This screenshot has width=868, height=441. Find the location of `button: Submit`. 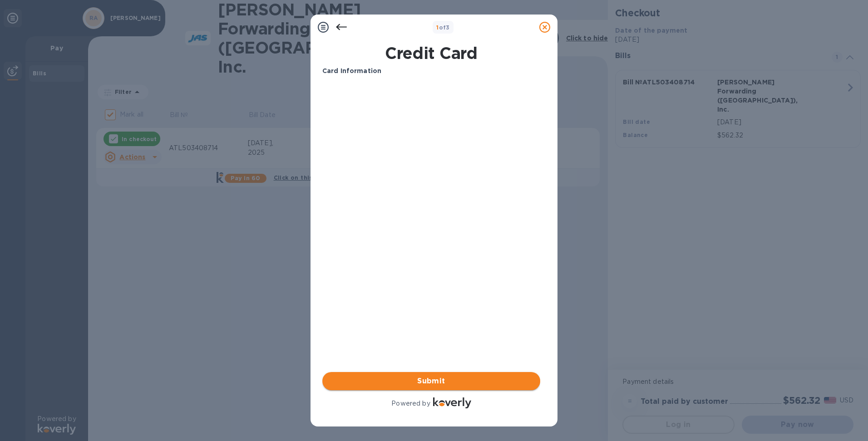

button: Submit is located at coordinates (431, 381).